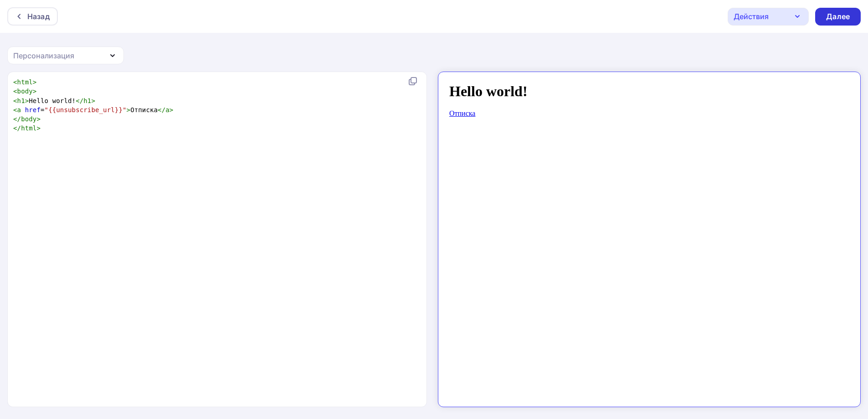 This screenshot has height=419, width=868. Describe the element at coordinates (33, 110) in the screenshot. I see `span: href` at that location.